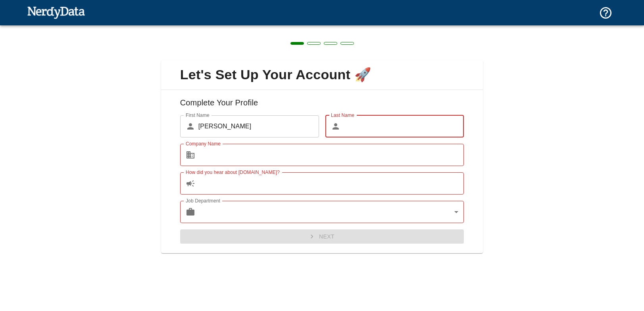 This screenshot has width=644, height=311. Describe the element at coordinates (203, 200) in the screenshot. I see `label: Job Department` at that location.